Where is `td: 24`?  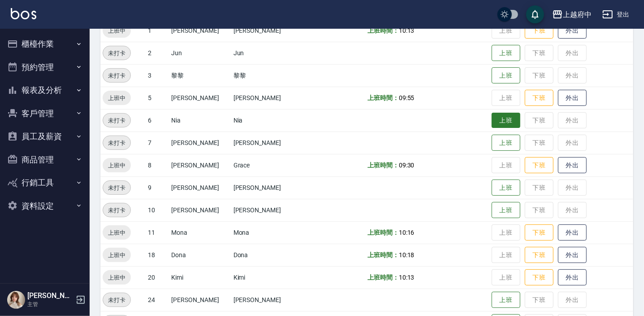
td: 24 is located at coordinates (157, 300).